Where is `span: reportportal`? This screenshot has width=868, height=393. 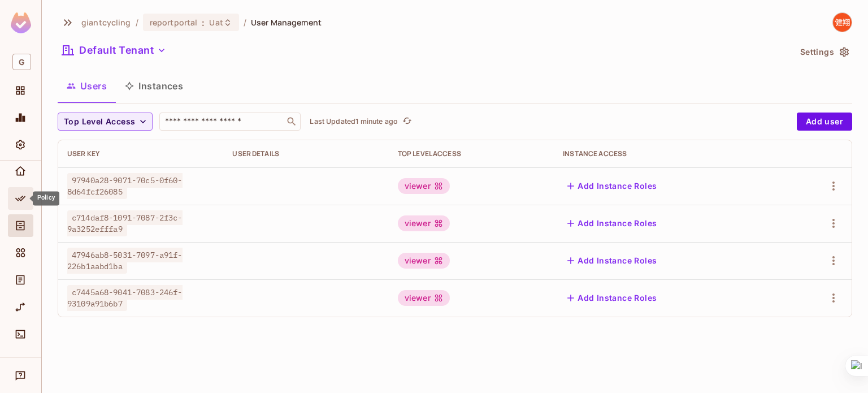 span: reportportal is located at coordinates (174, 22).